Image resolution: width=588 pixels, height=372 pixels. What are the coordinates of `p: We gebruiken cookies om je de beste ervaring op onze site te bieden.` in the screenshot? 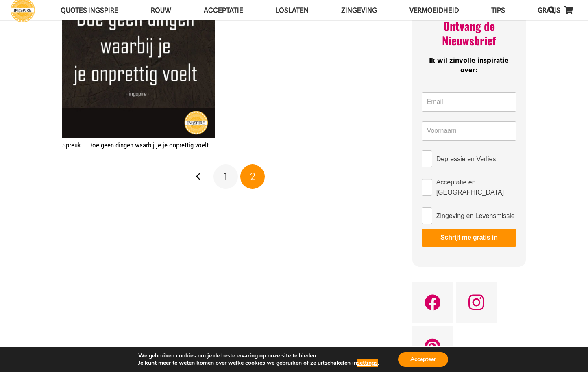 It's located at (259, 356).